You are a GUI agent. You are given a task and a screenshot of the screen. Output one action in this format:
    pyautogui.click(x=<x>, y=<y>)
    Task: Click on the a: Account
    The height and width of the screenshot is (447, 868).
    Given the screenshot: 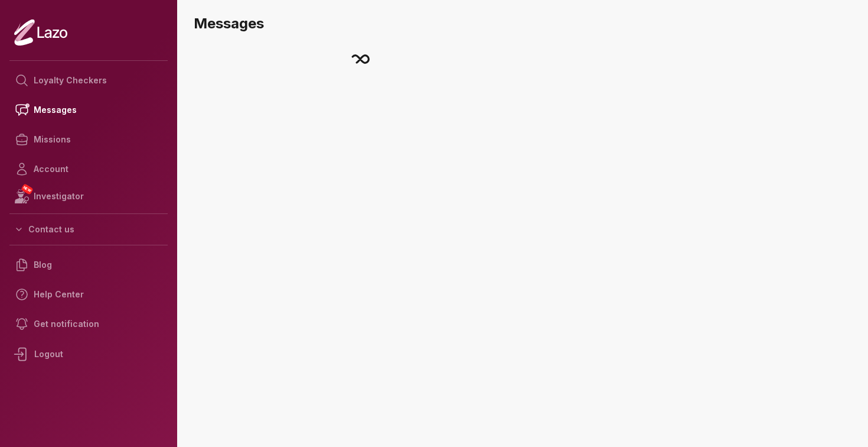 What is the action you would take?
    pyautogui.click(x=88, y=169)
    